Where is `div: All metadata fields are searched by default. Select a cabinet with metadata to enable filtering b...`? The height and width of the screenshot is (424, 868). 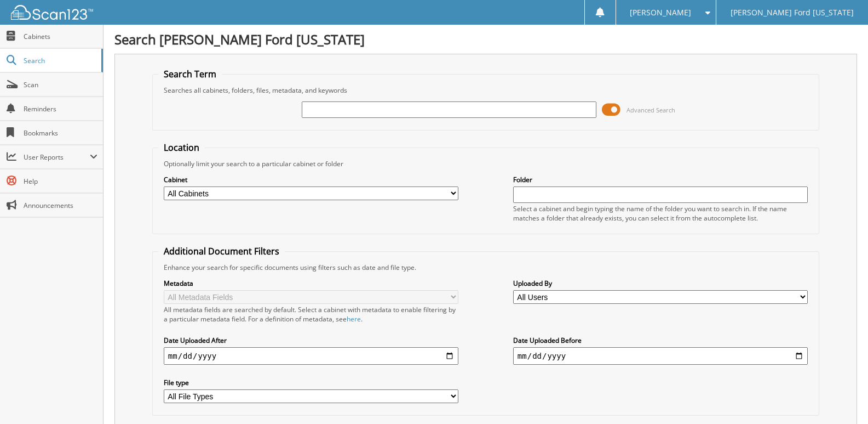 div: All metadata fields are searched by default. Select a cabinet with metadata to enable filtering b... is located at coordinates (311, 314).